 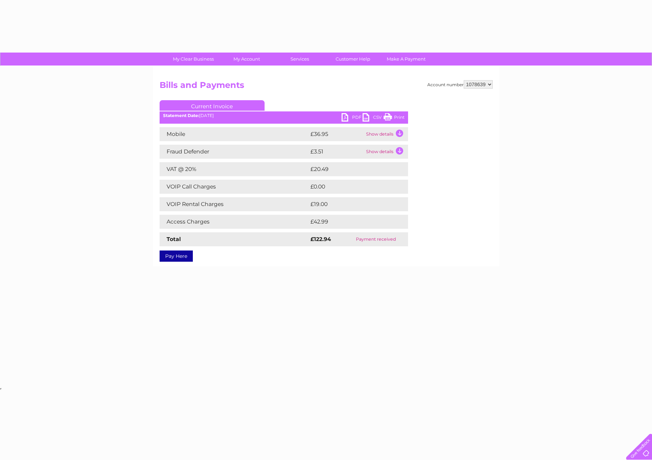 What do you see at coordinates (376, 239) in the screenshot?
I see `td: Payment received` at bounding box center [376, 239].